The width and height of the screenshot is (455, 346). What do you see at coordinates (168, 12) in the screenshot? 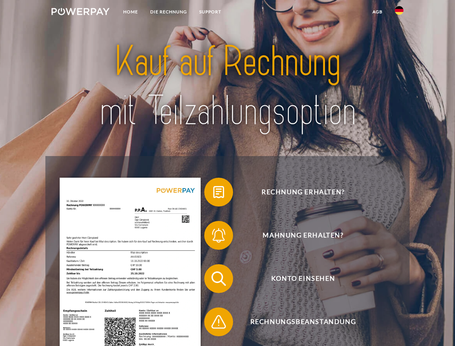
I see `a: DIE RECHNUNG` at bounding box center [168, 12].